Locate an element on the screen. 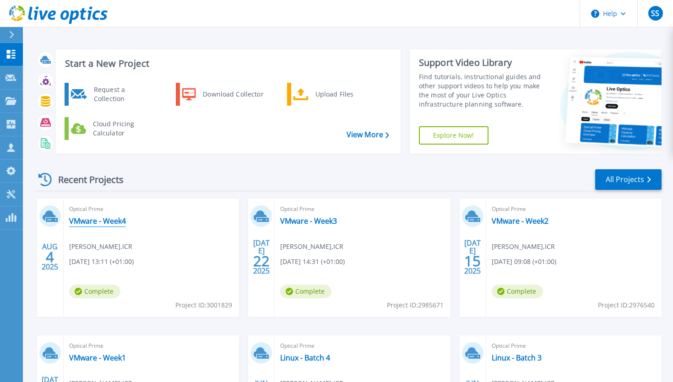  a: Download Collector is located at coordinates (223, 94).